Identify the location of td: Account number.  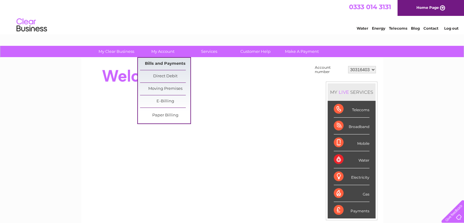
(330, 70).